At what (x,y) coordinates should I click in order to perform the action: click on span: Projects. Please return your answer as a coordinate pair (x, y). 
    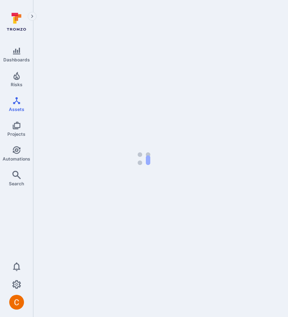
    Looking at the image, I should click on (16, 134).